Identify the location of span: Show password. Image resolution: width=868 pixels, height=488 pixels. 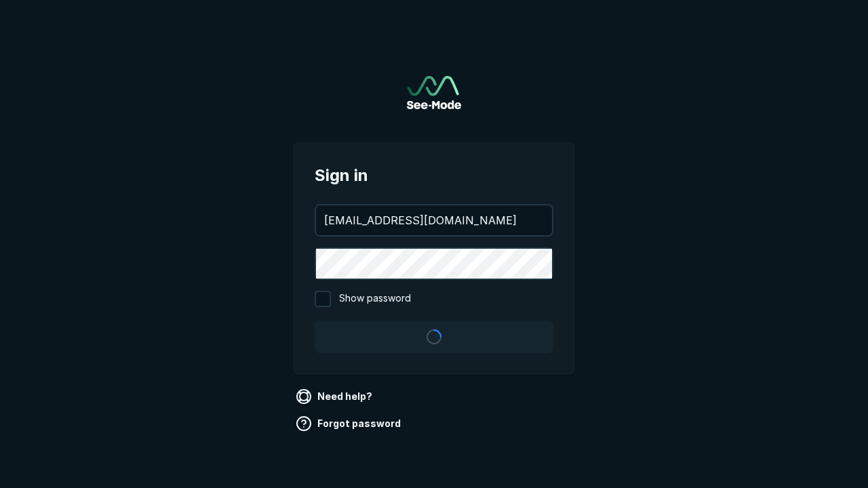
(375, 299).